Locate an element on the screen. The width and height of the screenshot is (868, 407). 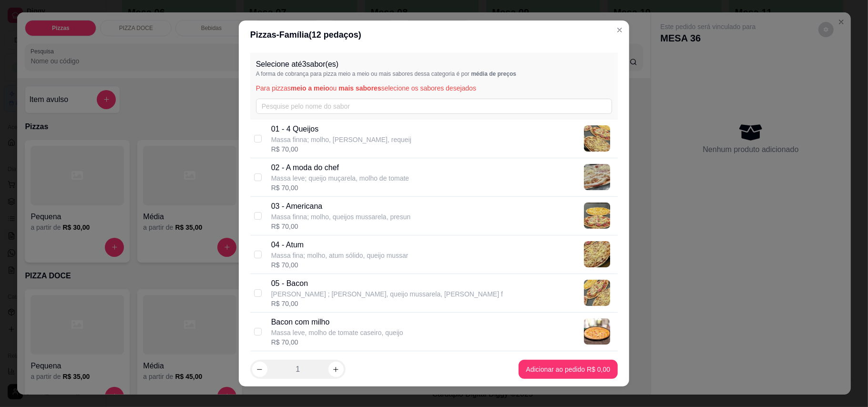
input: Pesquise pelo nome do sabor is located at coordinates (433, 107).